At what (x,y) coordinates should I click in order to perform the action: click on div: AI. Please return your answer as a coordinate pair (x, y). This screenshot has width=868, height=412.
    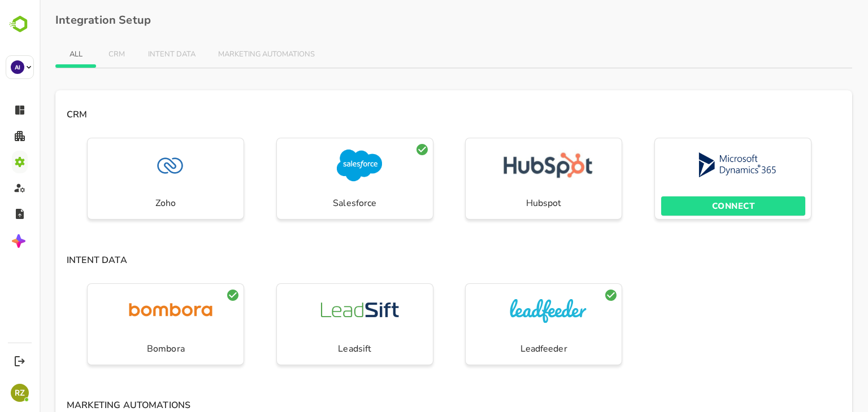
    Looking at the image, I should click on (17, 67).